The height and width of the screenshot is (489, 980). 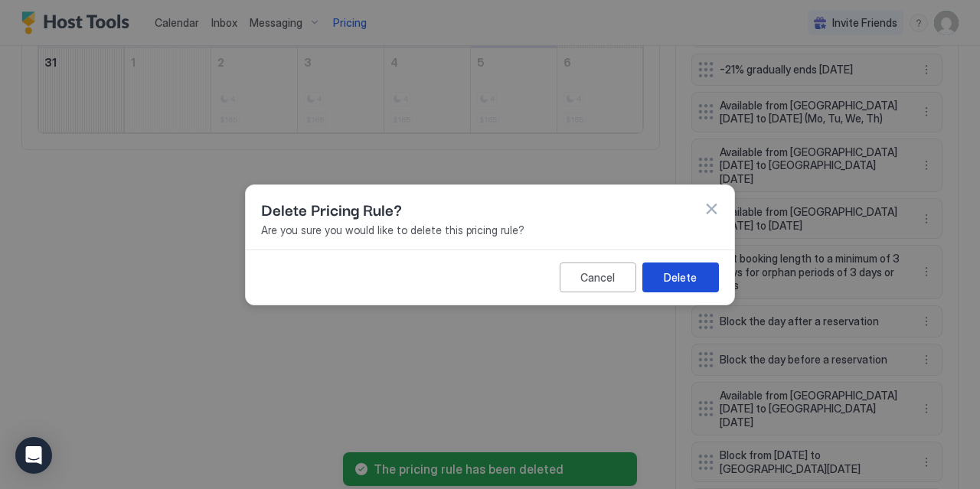 What do you see at coordinates (490, 229) in the screenshot?
I see `span: Are you sure you would like to delete this pricing rule?` at bounding box center [490, 229].